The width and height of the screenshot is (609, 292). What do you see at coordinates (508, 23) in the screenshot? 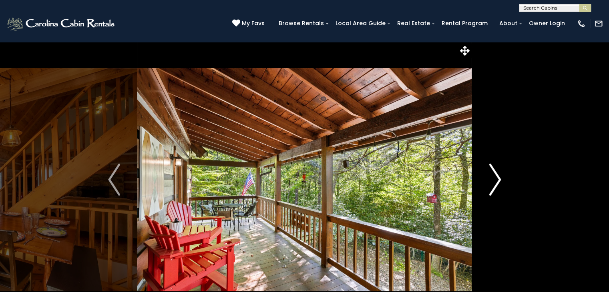
I see `a: About` at bounding box center [508, 23].